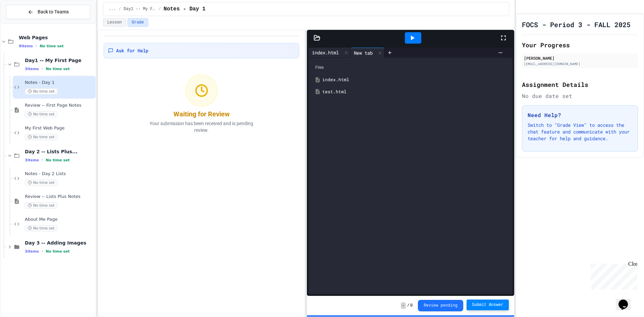 This screenshot has height=317, width=644. What do you see at coordinates (60, 128) in the screenshot?
I see `span: My First Web Page` at bounding box center [60, 128].